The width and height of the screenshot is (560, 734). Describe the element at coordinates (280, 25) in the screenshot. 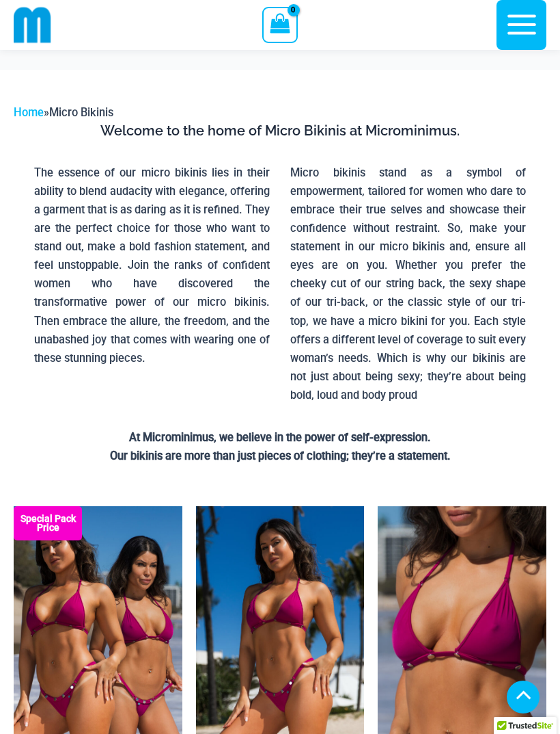

I see `a: View Shopping Cart, empty` at that location.